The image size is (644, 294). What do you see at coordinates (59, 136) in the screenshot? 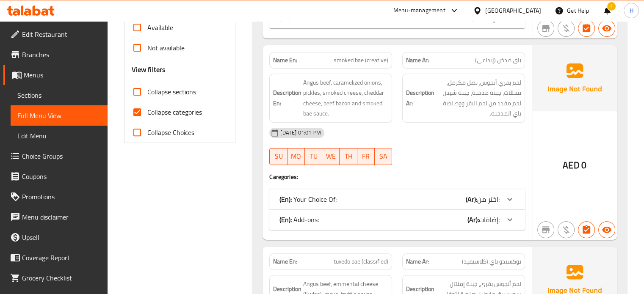
I see `span: Edit Menu` at bounding box center [59, 136].